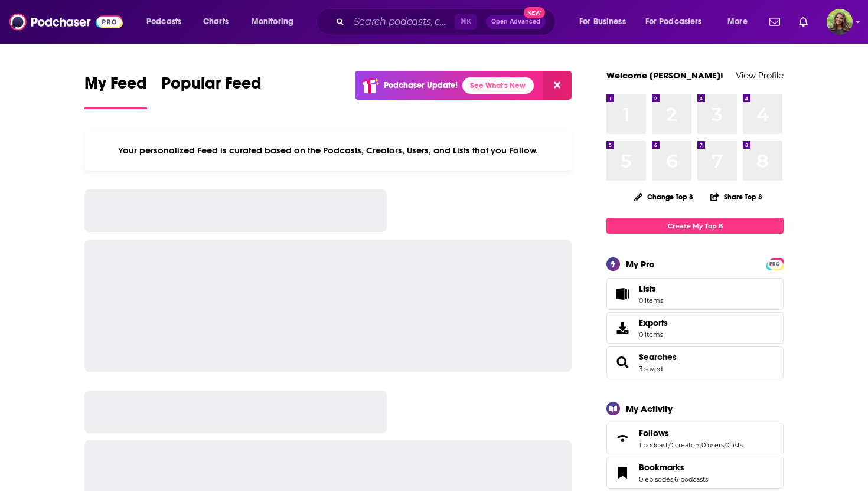 The image size is (868, 491). I want to click on span: PRO, so click(775, 264).